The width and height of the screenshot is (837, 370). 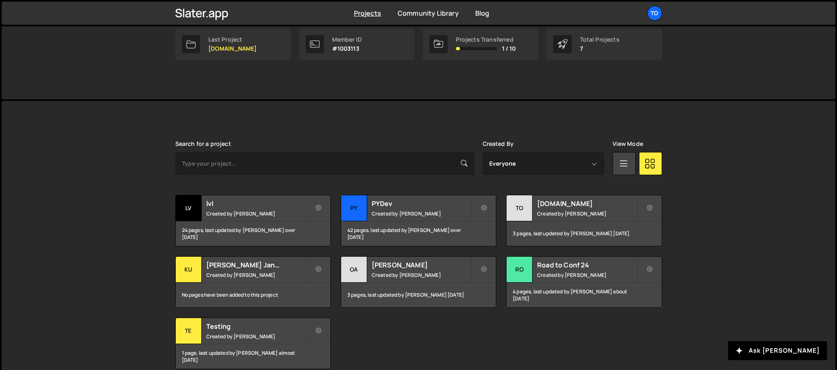 What do you see at coordinates (233, 40) in the screenshot?
I see `div: Last Project` at bounding box center [233, 40].